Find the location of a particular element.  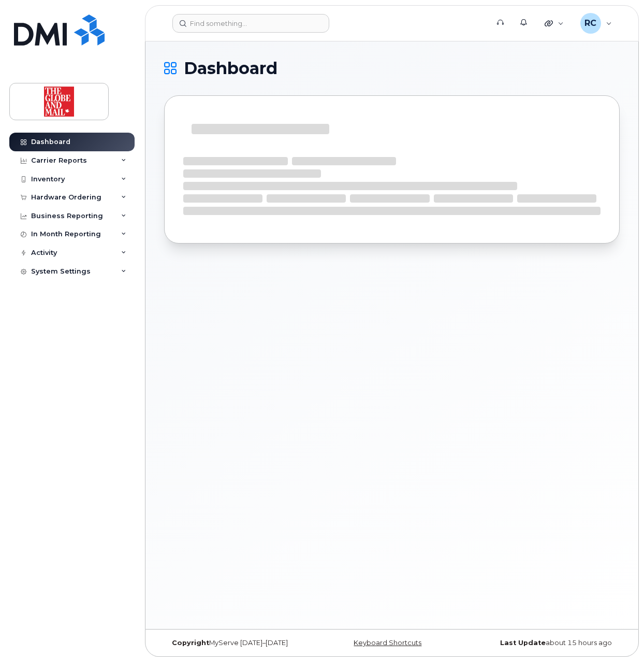

a: Keyboard Shortcuts is located at coordinates (387, 642).